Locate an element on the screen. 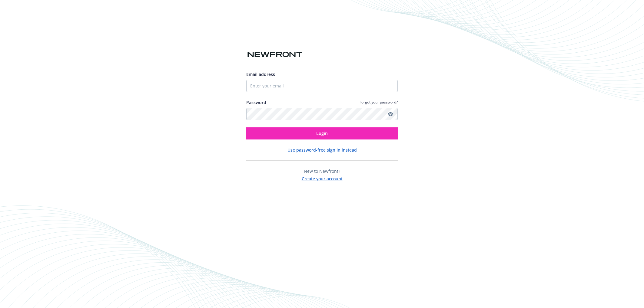 The image size is (644, 308). a: Forgot your password? is located at coordinates (379, 102).